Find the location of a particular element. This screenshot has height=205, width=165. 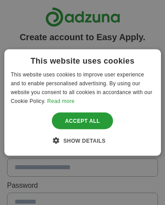

div: Show details is located at coordinates (82, 140).